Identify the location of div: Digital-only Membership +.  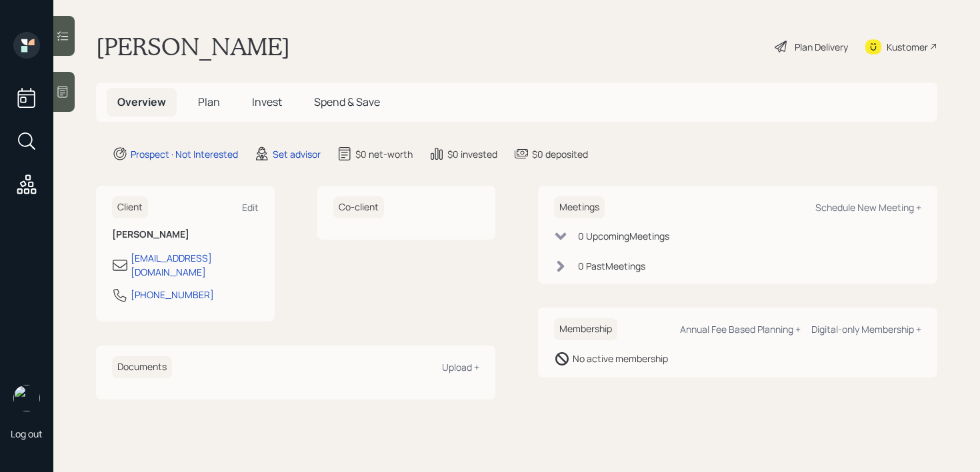
(866, 329).